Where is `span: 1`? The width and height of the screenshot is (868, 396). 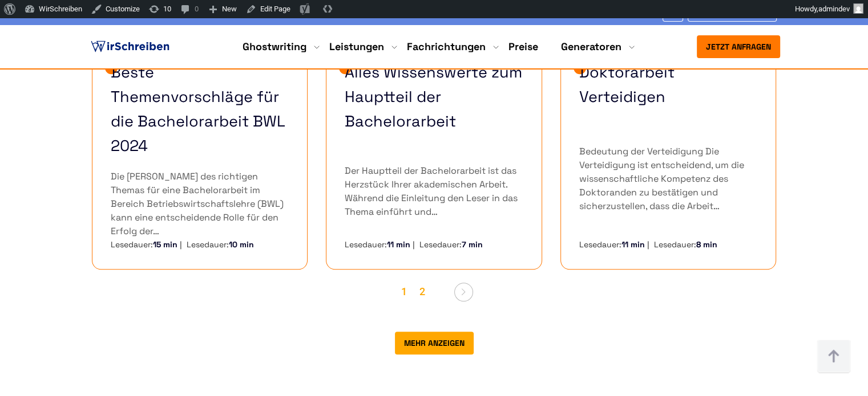
span: 1 is located at coordinates (404, 292).